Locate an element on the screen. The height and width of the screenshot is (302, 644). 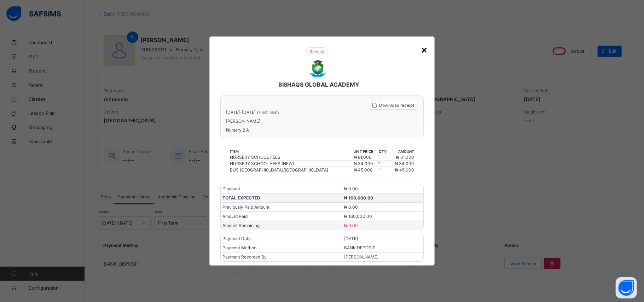
div: NURSERY SCHOOL FEES (NEW) is located at coordinates (292, 163).